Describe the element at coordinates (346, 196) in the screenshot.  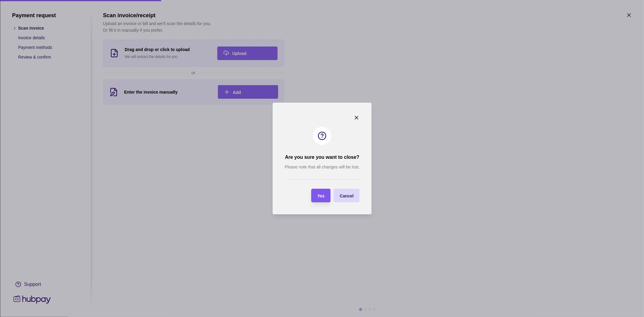
I see `button: Cancel` at that location.